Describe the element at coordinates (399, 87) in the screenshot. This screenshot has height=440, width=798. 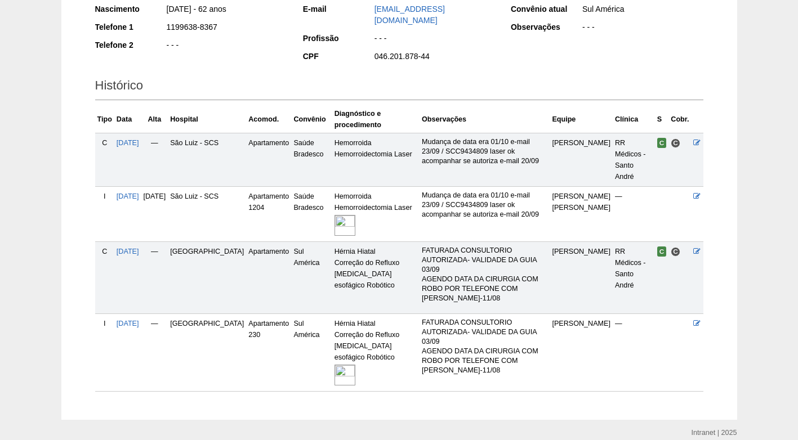
I see `h2: Histórico` at that location.